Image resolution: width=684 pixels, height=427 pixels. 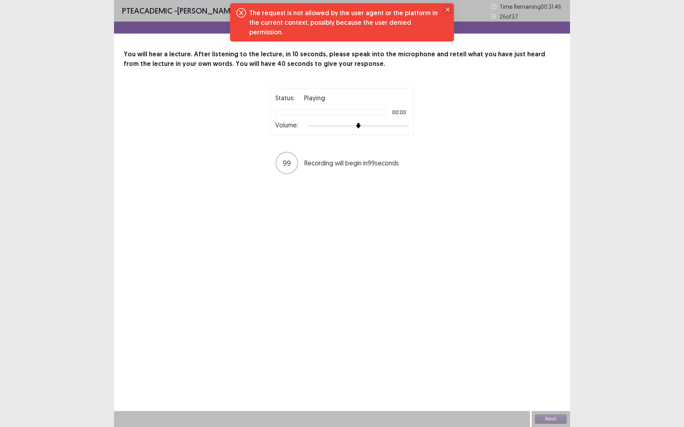 What do you see at coordinates (356, 163) in the screenshot?
I see `p: Recording will begin in 99 seconds` at bounding box center [356, 163].